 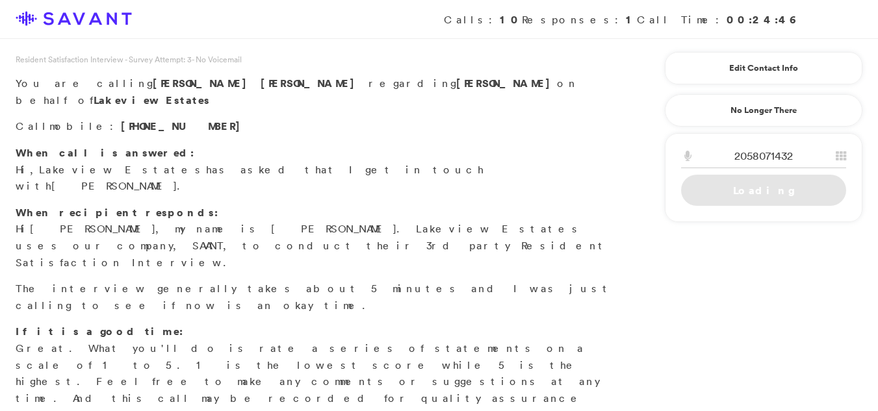 I want to click on span: Lakeview Estates, so click(x=122, y=170).